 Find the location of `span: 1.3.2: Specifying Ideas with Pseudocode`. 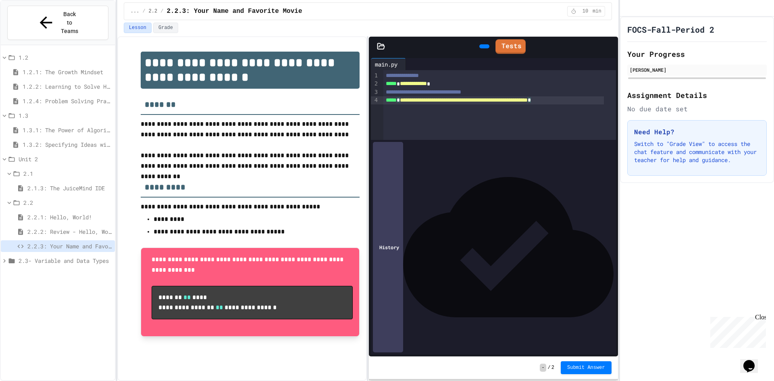

span: 1.3.2: Specifying Ideas with Pseudocode is located at coordinates (67, 144).